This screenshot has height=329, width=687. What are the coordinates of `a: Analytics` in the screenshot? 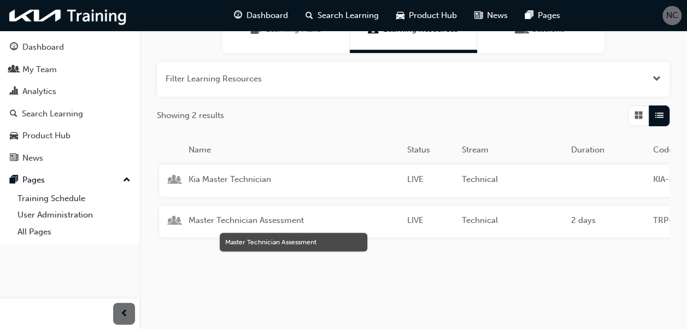 It's located at (69, 91).